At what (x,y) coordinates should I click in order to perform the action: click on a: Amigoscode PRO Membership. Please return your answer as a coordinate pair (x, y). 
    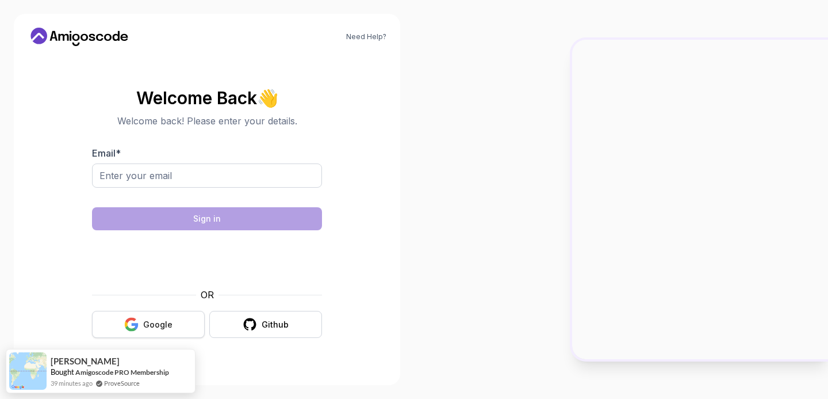
    Looking at the image, I should click on (122, 371).